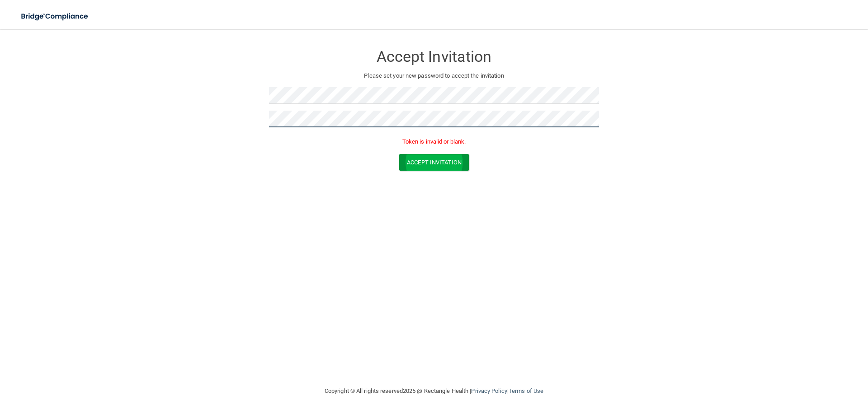  Describe the element at coordinates (489, 391) in the screenshot. I see `a: Privacy Policy` at that location.